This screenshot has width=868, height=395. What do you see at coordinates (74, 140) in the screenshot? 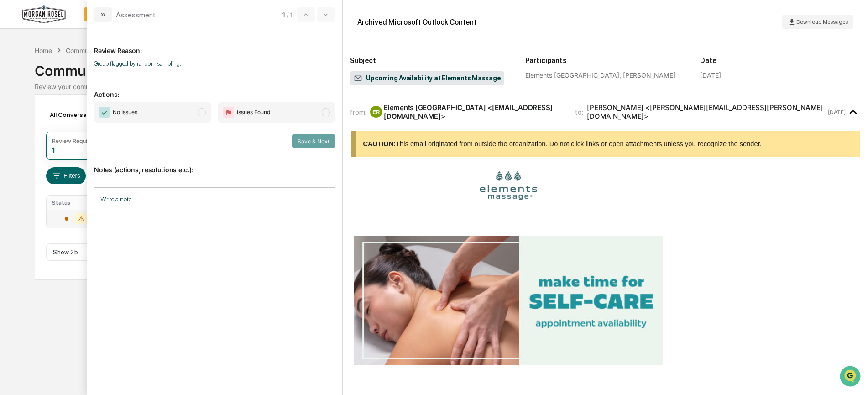
I see `div: Review Required` at bounding box center [74, 140].